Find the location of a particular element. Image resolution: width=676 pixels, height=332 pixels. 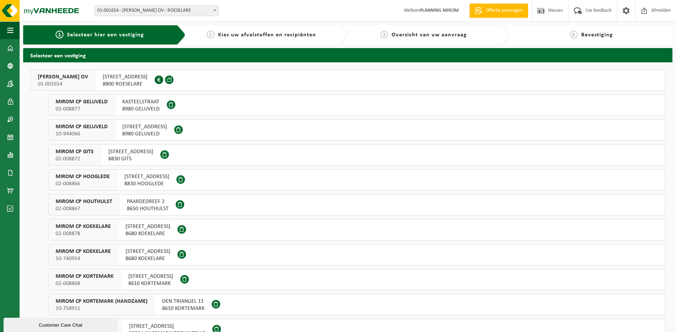

span: 02-008872 is located at coordinates (74, 159).